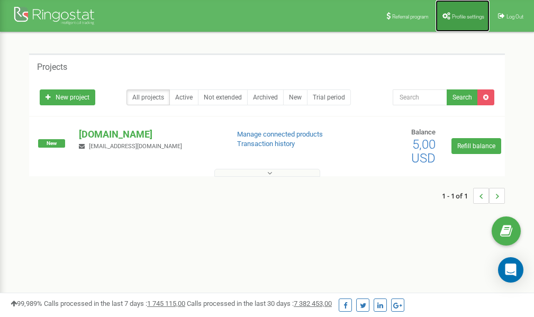 The height and width of the screenshot is (317, 534). I want to click on a: All projects, so click(148, 97).